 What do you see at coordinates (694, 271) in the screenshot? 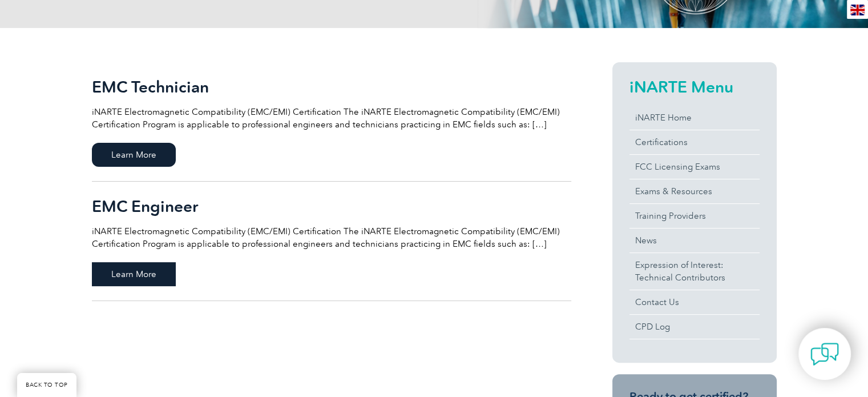
I see `a: Expression of Interest:Technical Contributors` at bounding box center [694, 271].